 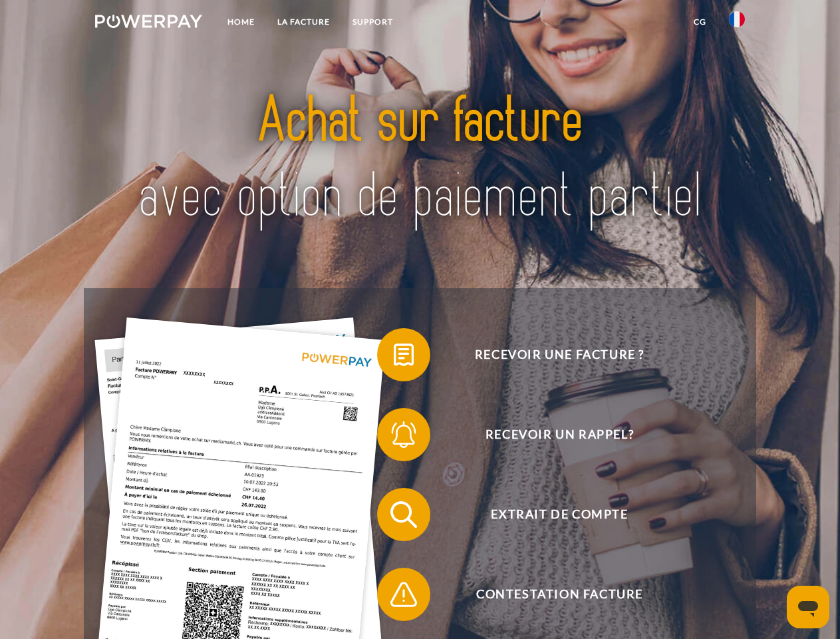 What do you see at coordinates (550, 355) in the screenshot?
I see `a: Recevoir une facture ?` at bounding box center [550, 355].